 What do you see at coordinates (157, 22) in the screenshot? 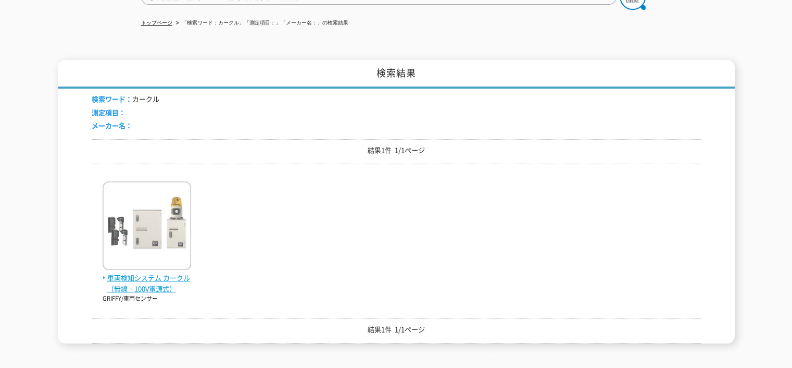
I see `a: トップページ` at bounding box center [157, 22].